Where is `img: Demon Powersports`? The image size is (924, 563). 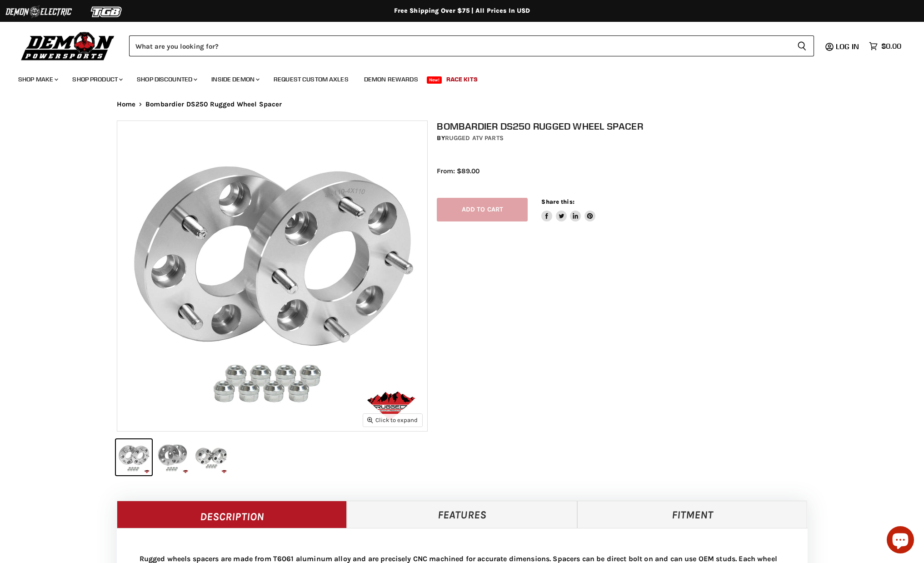 img: Demon Powersports is located at coordinates (68, 46).